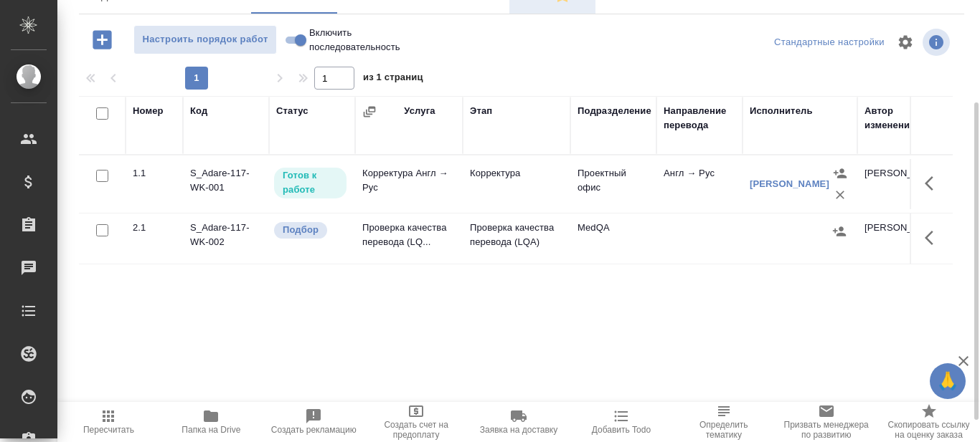 The width and height of the screenshot is (980, 442). What do you see at coordinates (829, 42) in the screenshot?
I see `div: split button` at bounding box center [829, 42].